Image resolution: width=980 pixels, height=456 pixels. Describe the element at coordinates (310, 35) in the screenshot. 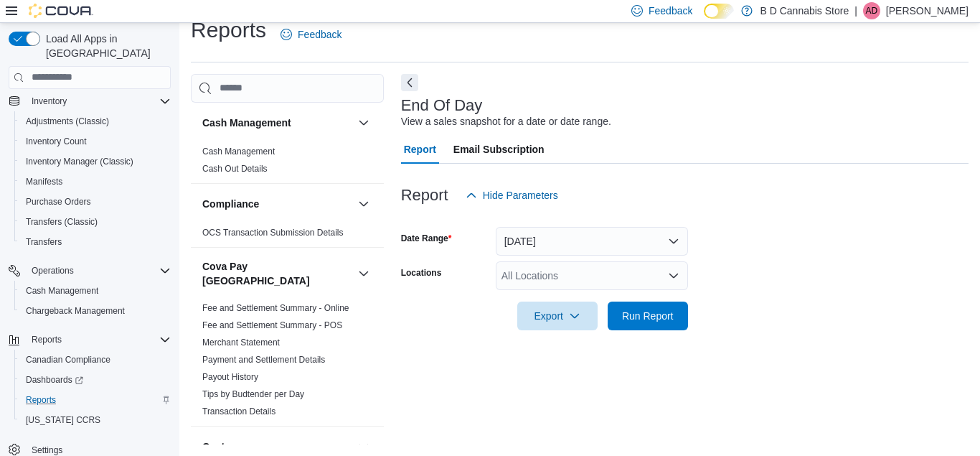

I see `a: Feedback` at that location.